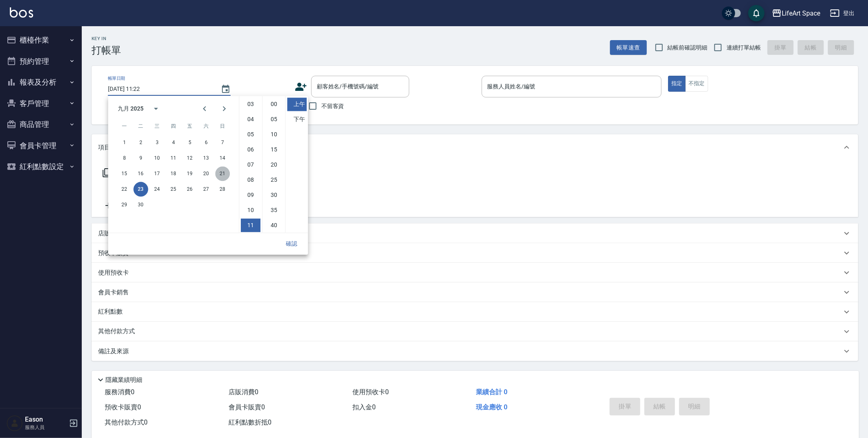 The width and height of the screenshot is (868, 438). What do you see at coordinates (160, 88) in the screenshot?
I see `input: YYYY/MM/DD hh:mm` at bounding box center [160, 88].